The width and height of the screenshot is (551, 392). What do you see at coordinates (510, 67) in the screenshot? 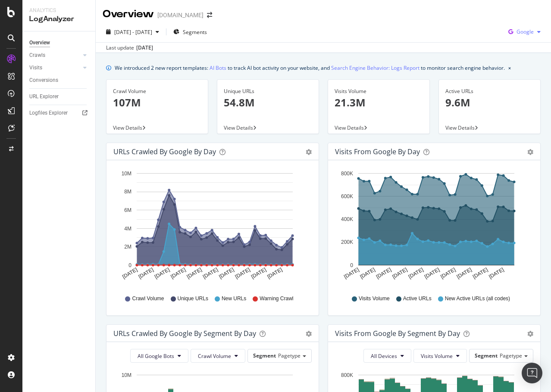
I see `button: close banner` at bounding box center [510, 67].